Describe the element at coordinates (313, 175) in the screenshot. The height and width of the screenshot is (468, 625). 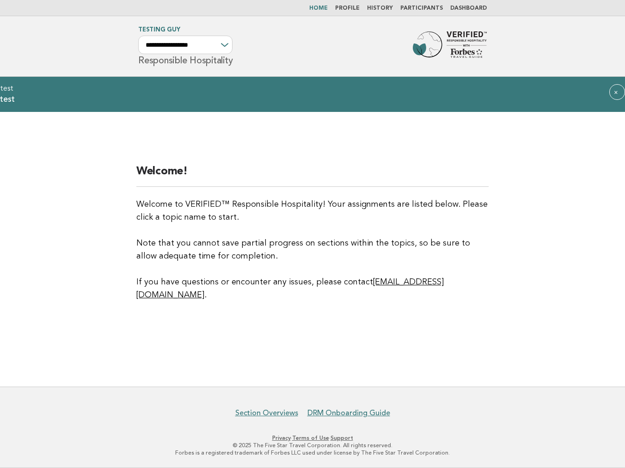
I see `h2: Welcome!` at that location.